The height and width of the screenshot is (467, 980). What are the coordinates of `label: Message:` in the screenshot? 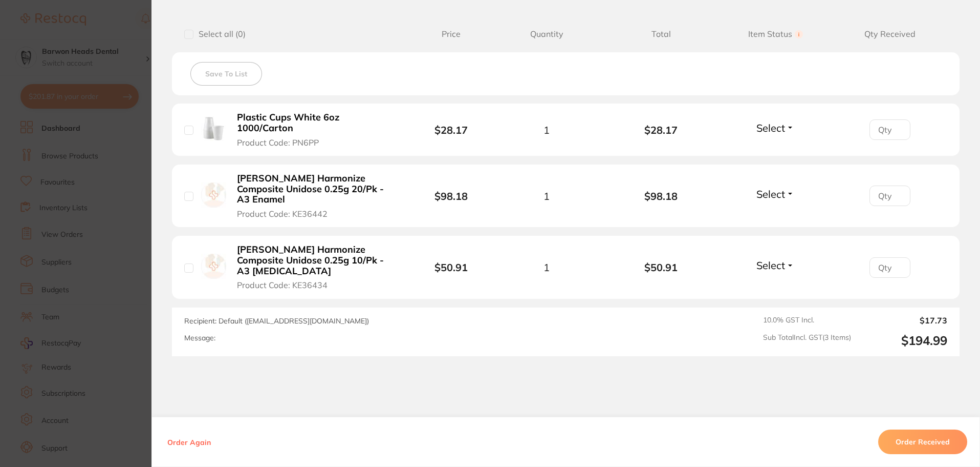 It's located at (199, 337).